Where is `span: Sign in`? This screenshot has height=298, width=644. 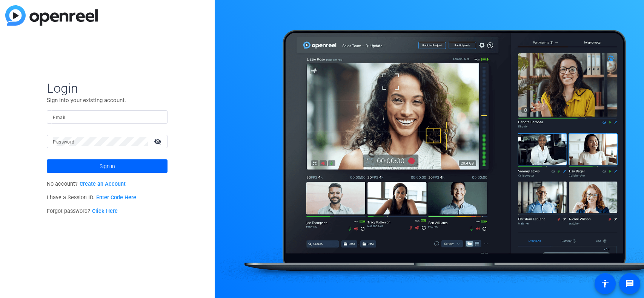
span: Sign in is located at coordinates (107, 166).